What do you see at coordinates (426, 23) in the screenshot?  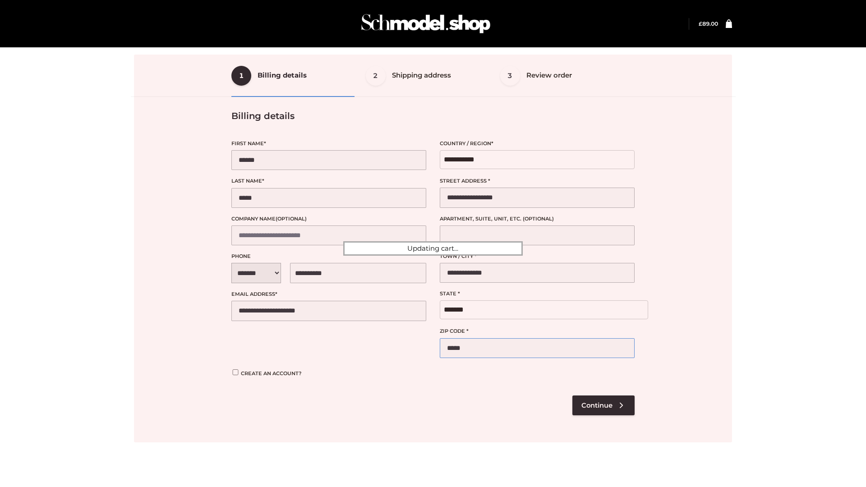 I see `a: Schmodel Admin 964` at bounding box center [426, 23].